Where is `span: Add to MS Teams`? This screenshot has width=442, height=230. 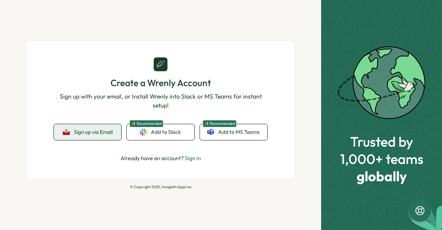
span: Add to MS Teams is located at coordinates (239, 132).